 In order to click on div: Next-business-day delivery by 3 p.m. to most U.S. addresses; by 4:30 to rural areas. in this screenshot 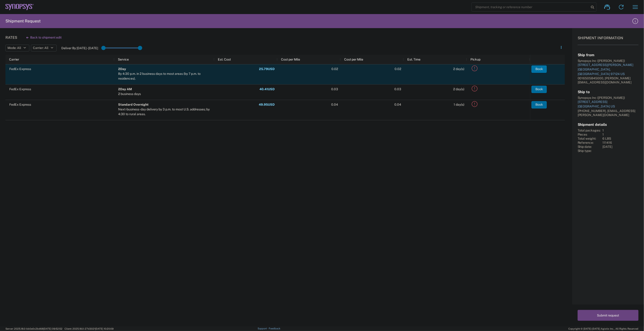, I will do `click(165, 112)`.